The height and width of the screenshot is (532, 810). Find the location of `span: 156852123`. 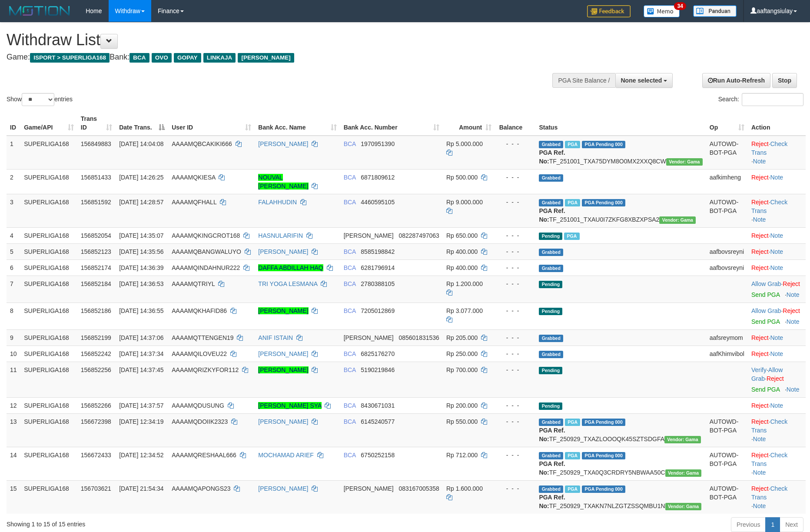

span: 156852123 is located at coordinates (96, 252).